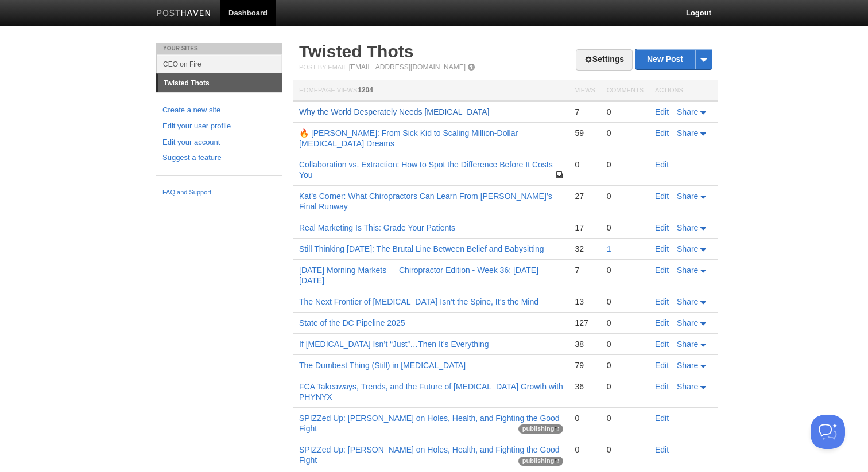 The width and height of the screenshot is (868, 472). Describe the element at coordinates (183, 14) in the screenshot. I see `img: Posthaven-bar` at that location.